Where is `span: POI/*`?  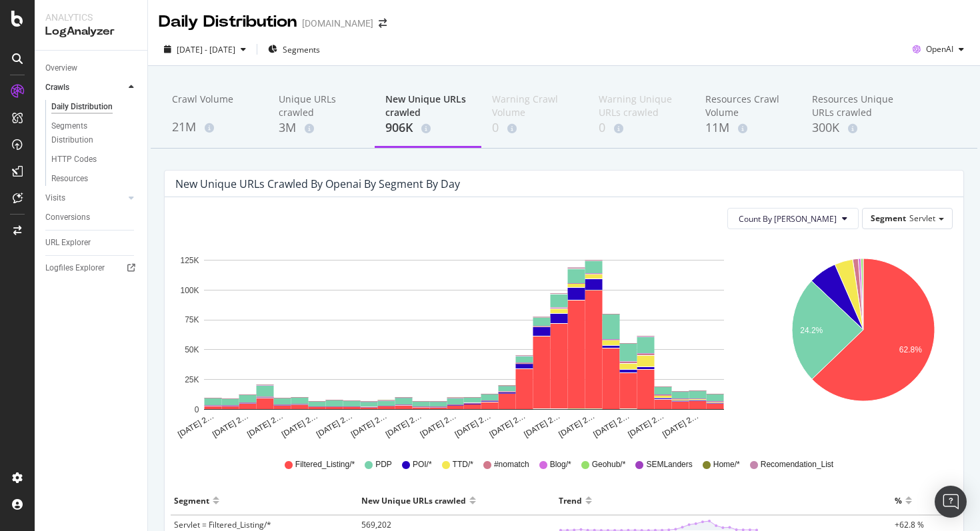
span: POI/* is located at coordinates (422, 464).